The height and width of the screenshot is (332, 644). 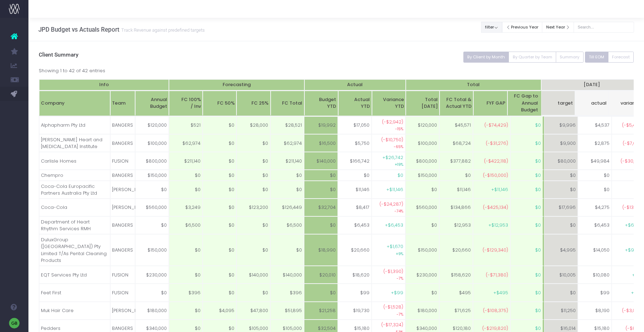 I want to click on td: Coca-Cola Europacific Partners Australia Pty Ltd, so click(x=75, y=189).